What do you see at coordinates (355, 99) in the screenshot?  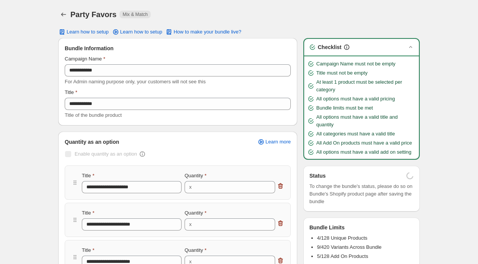 I see `span: All options must have a valid pricing` at bounding box center [355, 99].